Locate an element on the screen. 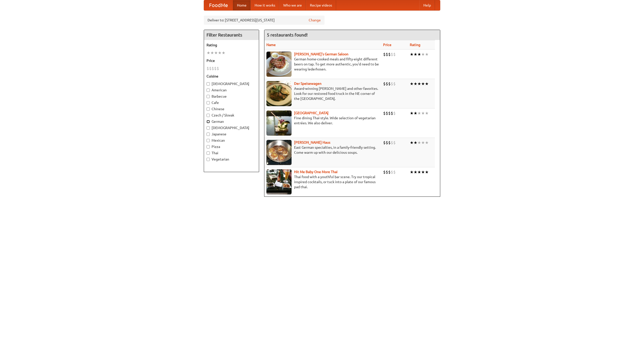 Image resolution: width=644 pixels, height=356 pixels. a: Rating is located at coordinates (415, 45).